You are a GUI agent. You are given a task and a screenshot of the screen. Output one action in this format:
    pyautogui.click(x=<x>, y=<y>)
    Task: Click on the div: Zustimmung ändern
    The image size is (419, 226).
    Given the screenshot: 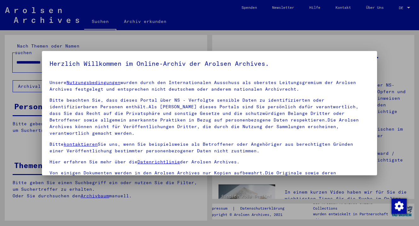 What is the action you would take?
    pyautogui.click(x=399, y=206)
    